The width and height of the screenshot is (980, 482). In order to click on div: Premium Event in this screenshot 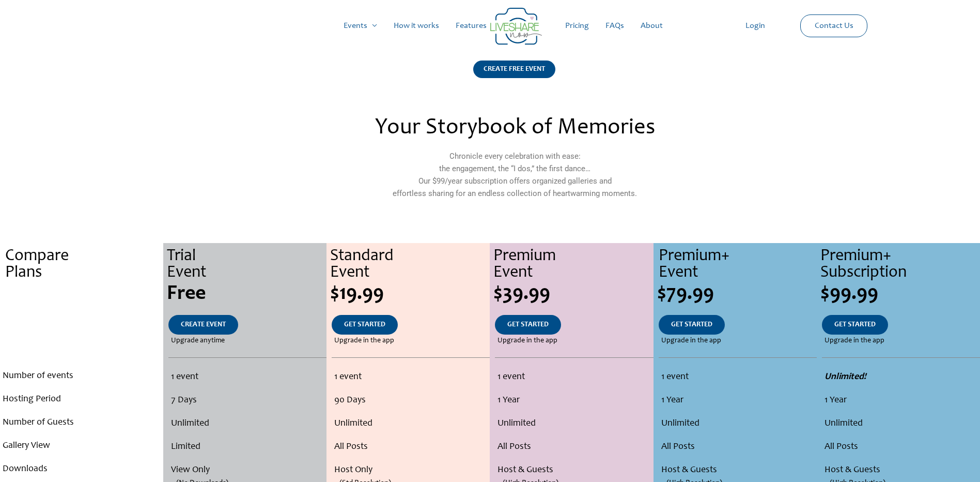, I will do `click(572, 264)`.